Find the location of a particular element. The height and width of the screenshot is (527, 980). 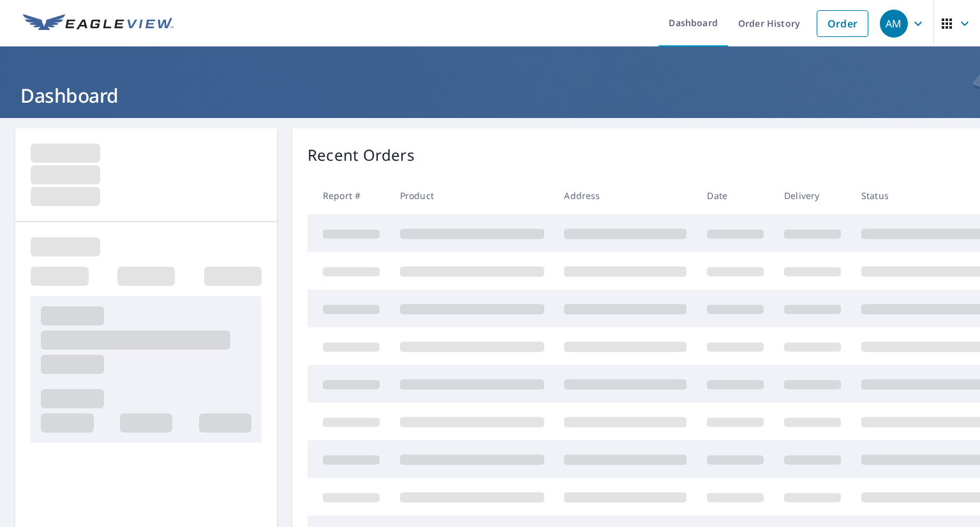

div: AM is located at coordinates (894, 23).